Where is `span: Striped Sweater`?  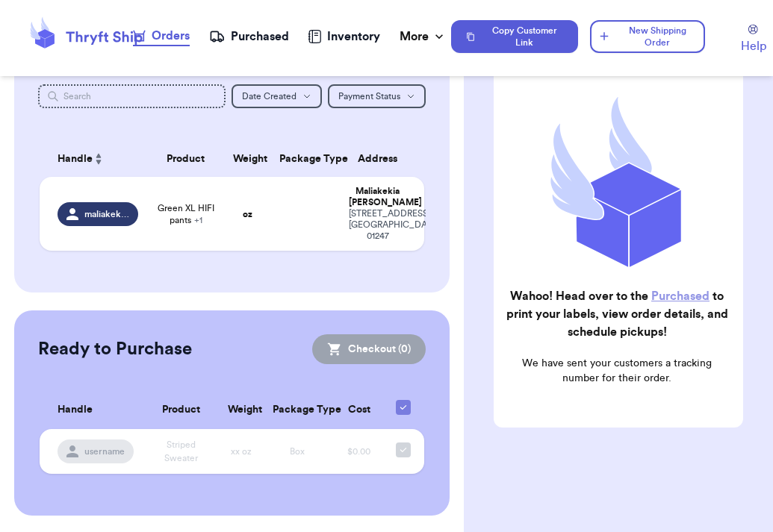
span: Striped Sweater is located at coordinates (181, 451).